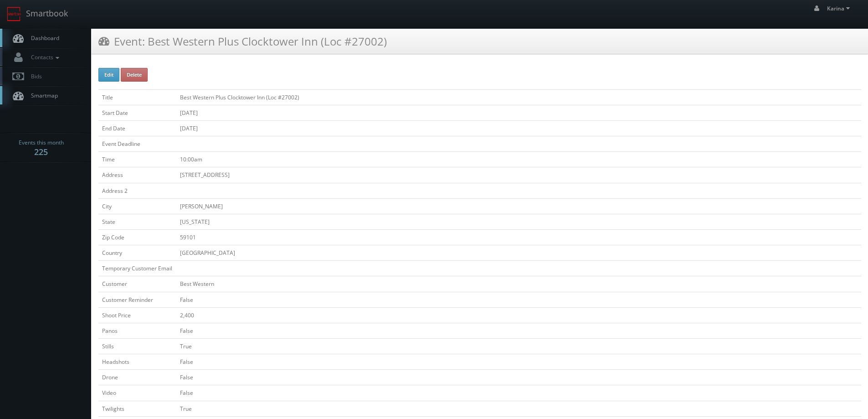 The height and width of the screenshot is (419, 868). I want to click on td: Best Western Plus Clocktower Inn (Loc #27002), so click(519, 97).